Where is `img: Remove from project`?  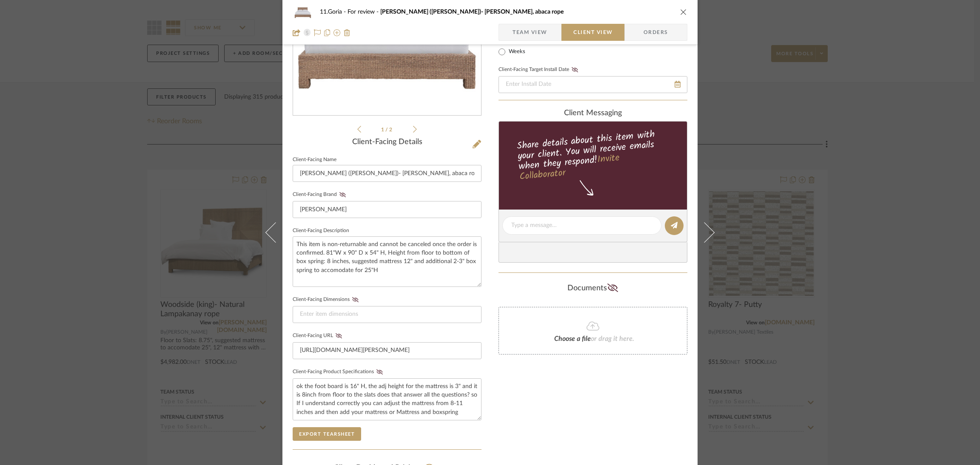 img: Remove from project is located at coordinates (347, 33).